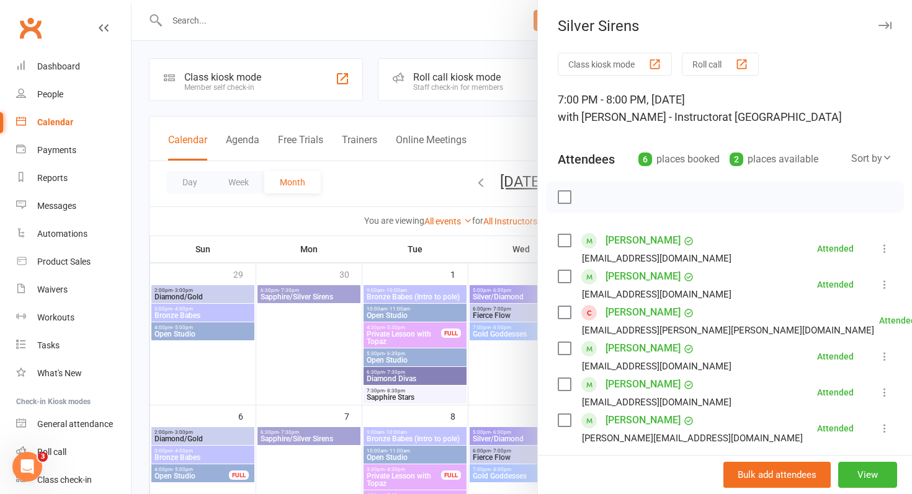  I want to click on a: What's New, so click(73, 373).